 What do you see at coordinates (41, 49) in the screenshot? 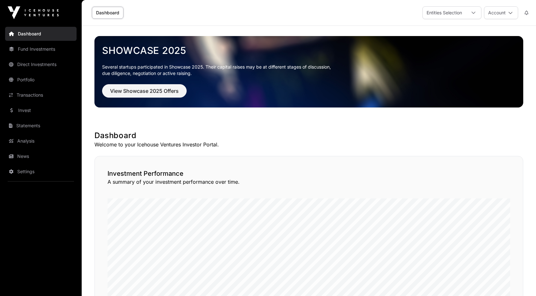
I see `a: Fund Investments` at bounding box center [41, 49].